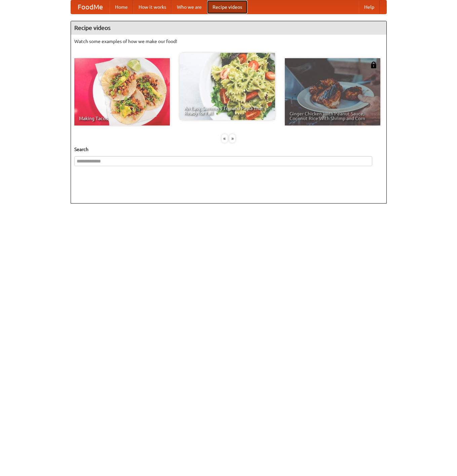 This screenshot has width=457, height=476. I want to click on a: Home, so click(121, 7).